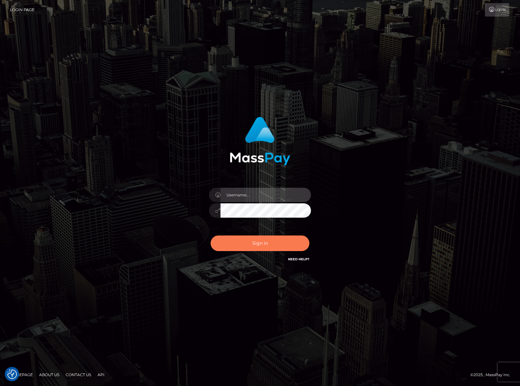  Describe the element at coordinates (260, 141) in the screenshot. I see `img: MassPay Login` at that location.